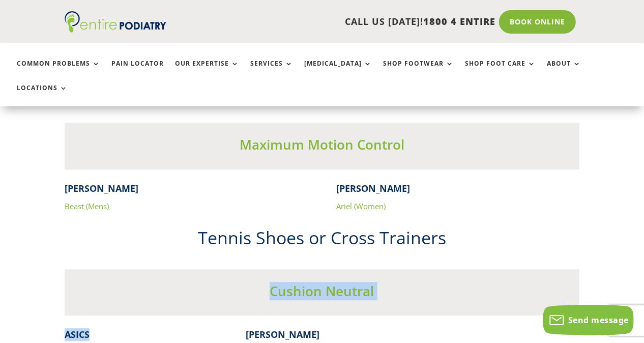 The width and height of the screenshot is (644, 343). Describe the element at coordinates (207, 71) in the screenshot. I see `a: Our Expertise` at that location.